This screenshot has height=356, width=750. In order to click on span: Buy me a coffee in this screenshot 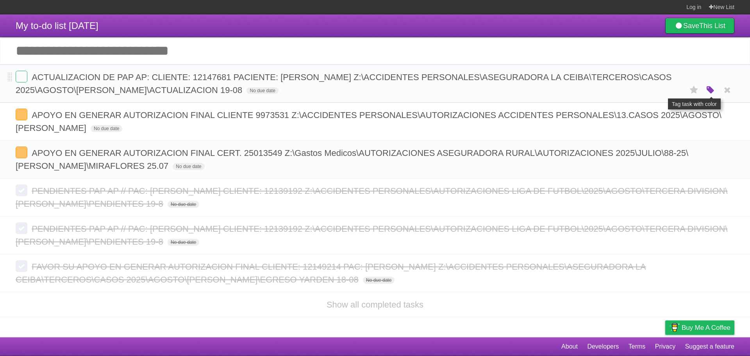, I will do `click(706, 328)`.